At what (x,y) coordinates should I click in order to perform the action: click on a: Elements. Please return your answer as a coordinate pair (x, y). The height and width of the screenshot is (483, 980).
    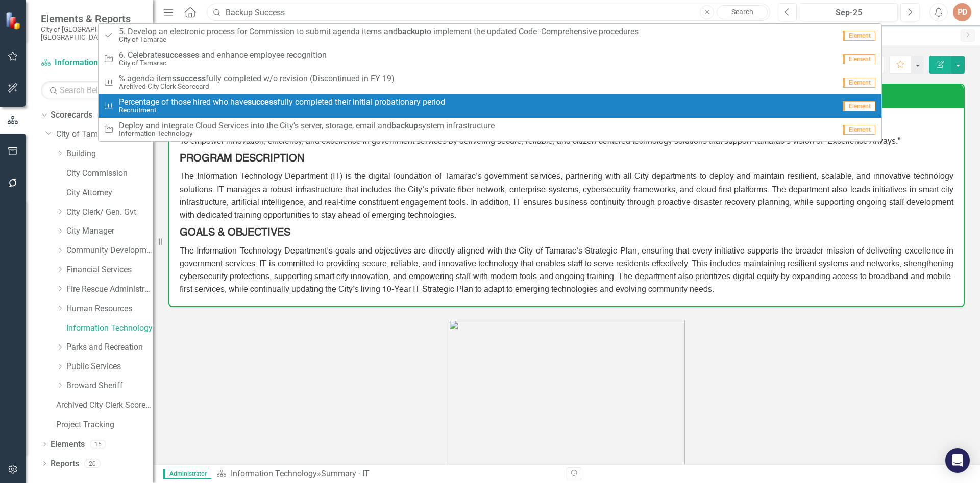
    Looking at the image, I should click on (67, 444).